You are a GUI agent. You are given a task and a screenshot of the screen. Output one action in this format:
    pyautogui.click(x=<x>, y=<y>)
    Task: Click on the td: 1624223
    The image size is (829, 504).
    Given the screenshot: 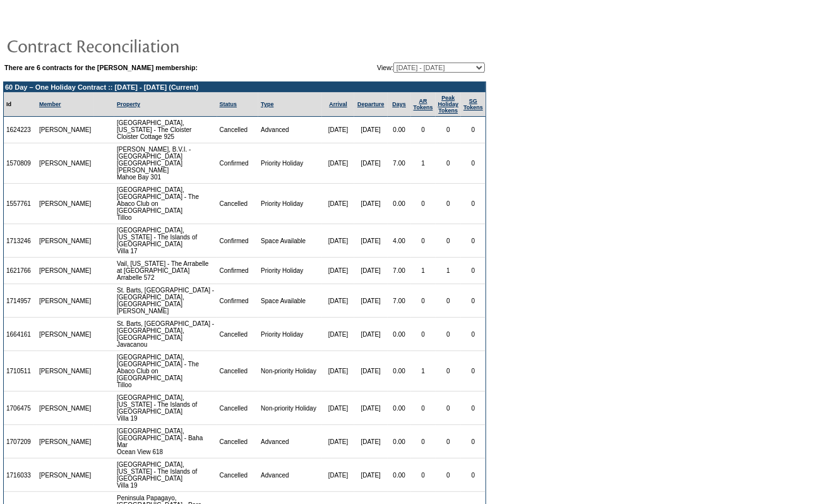 What is the action you would take?
    pyautogui.click(x=21, y=130)
    